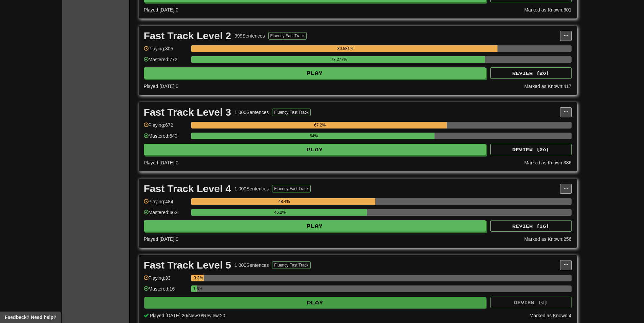 This screenshot has height=323, width=644. I want to click on div: Playing: 672, so click(166, 127).